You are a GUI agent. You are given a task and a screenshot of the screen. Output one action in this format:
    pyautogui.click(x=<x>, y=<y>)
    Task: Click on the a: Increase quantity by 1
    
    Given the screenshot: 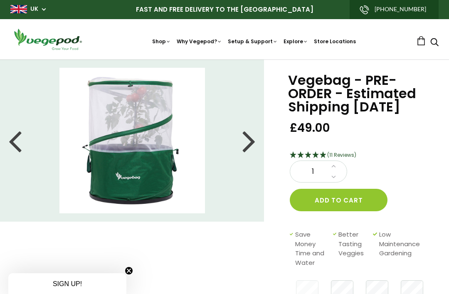 What is the action you would take?
    pyautogui.click(x=333, y=166)
    